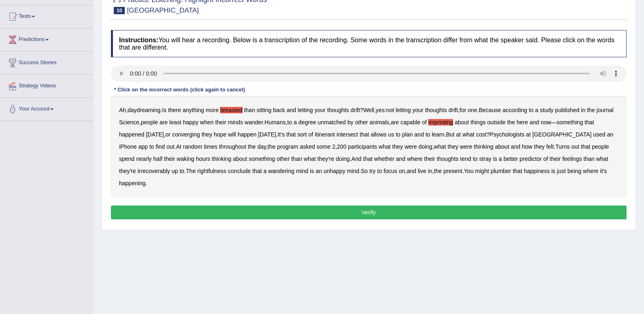 The width and height of the screenshot is (644, 314). What do you see at coordinates (47, 62) in the screenshot?
I see `a: Success Stories` at bounding box center [47, 62].